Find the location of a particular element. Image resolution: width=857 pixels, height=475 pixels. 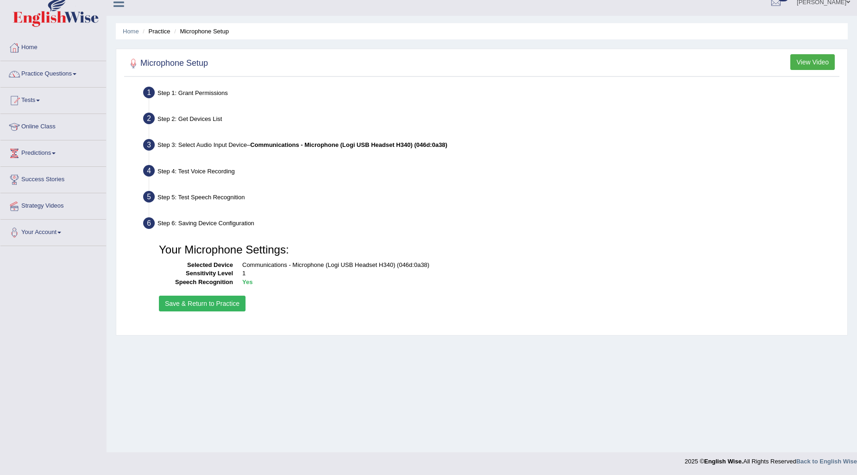

li: Practice is located at coordinates (155, 31).